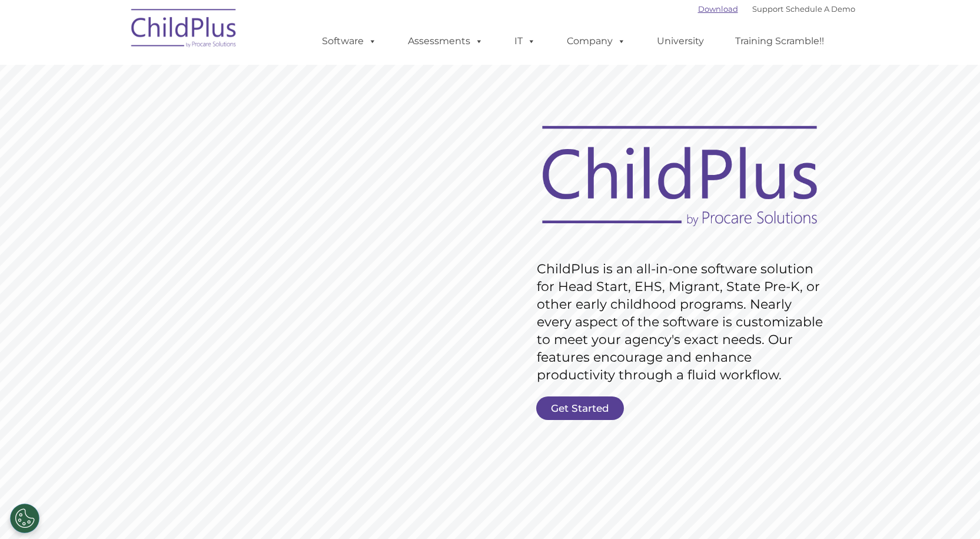 This screenshot has height=539, width=980. I want to click on button: Cookies Settings, so click(24, 518).